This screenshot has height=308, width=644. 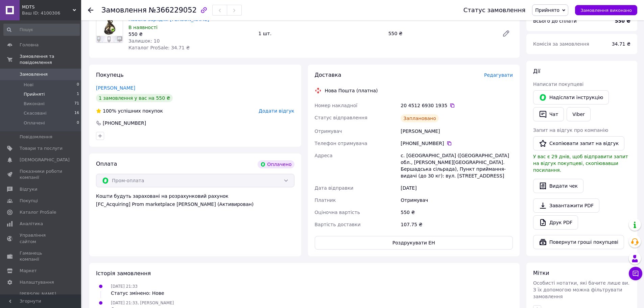 I want to click on span: Всього до сплати, so click(x=555, y=21).